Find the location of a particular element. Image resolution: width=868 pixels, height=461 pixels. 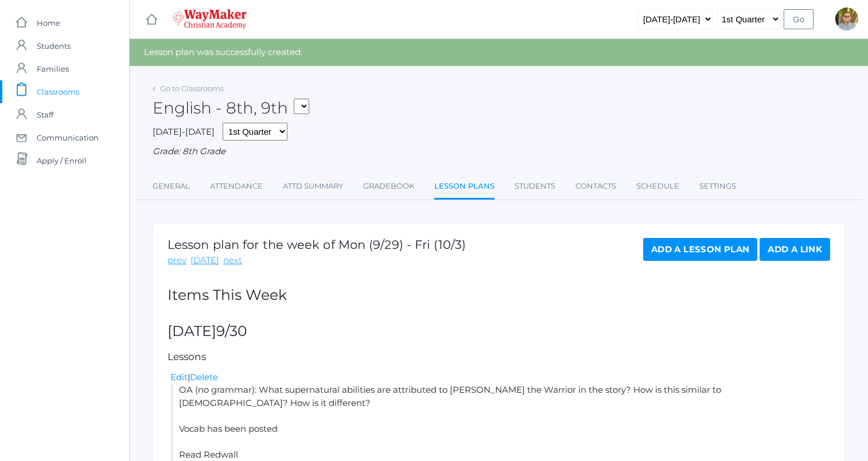

div: Kylen Braileanu is located at coordinates (847, 19).